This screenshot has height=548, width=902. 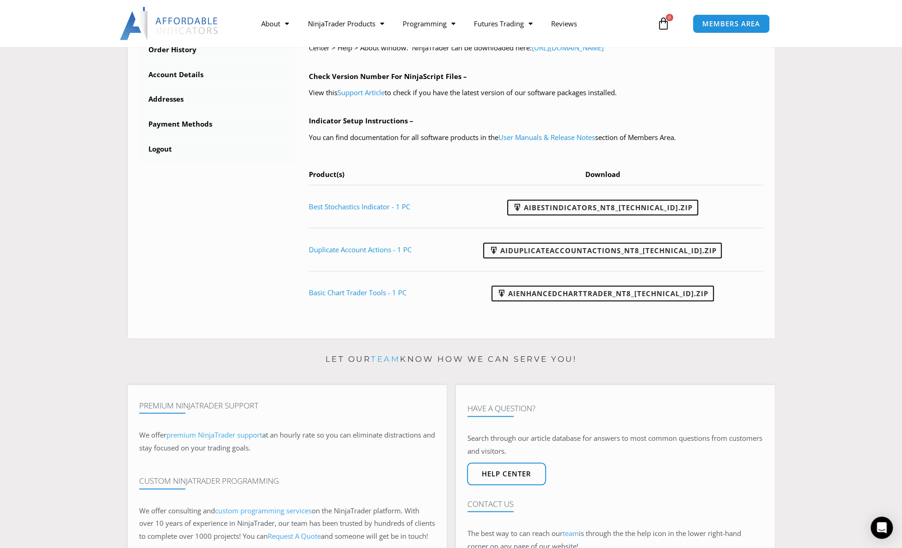 I want to click on a: Account Details, so click(x=217, y=75).